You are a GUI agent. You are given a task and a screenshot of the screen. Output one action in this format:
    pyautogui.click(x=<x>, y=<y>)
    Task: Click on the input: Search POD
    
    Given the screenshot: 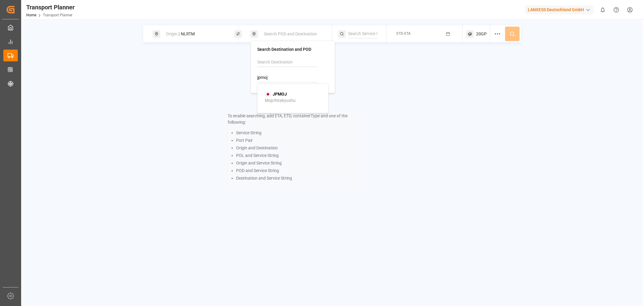 What is the action you would take?
    pyautogui.click(x=287, y=78)
    